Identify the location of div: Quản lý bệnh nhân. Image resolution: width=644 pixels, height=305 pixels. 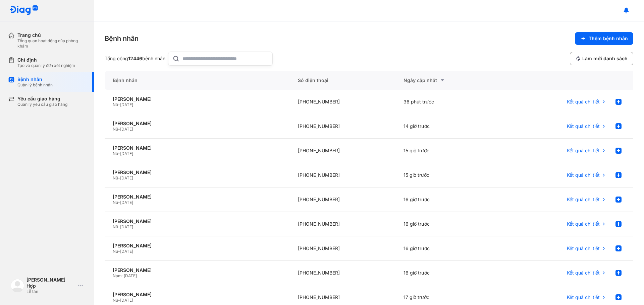
(35, 85).